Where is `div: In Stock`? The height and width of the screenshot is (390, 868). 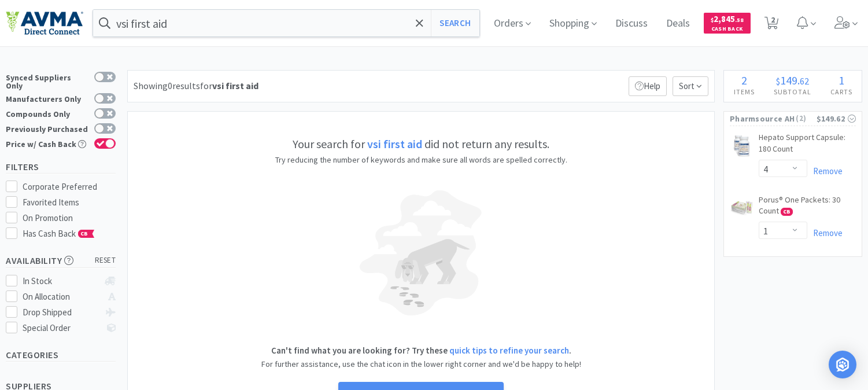 div: In Stock is located at coordinates (61, 281).